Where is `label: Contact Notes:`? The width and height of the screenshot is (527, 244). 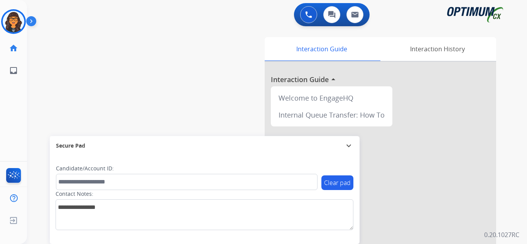
label: Contact Notes: is located at coordinates (75, 194).